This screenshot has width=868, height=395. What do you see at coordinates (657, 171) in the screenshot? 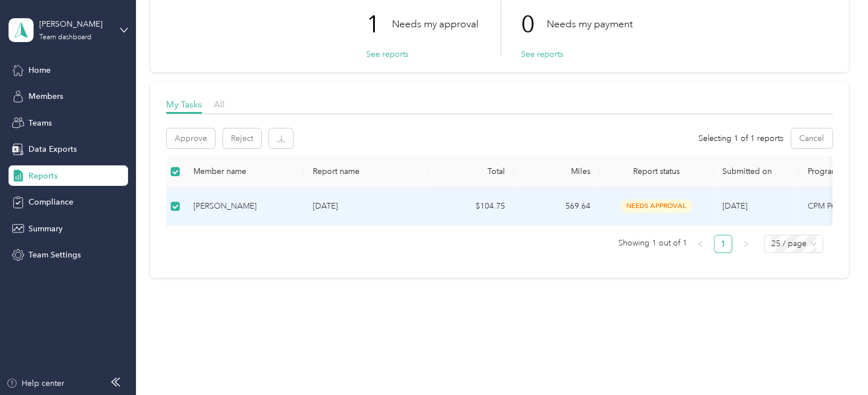
I see `span: Report status` at bounding box center [657, 171].